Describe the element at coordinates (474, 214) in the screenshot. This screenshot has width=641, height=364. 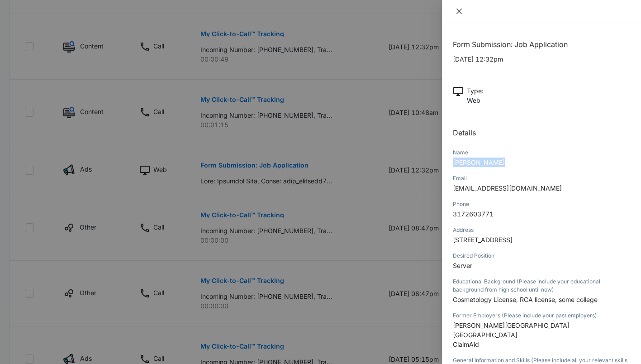
I see `span: 3172603771` at that location.